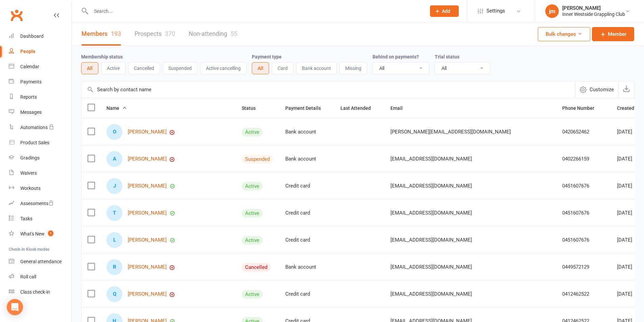 Image resolution: width=644 pixels, height=322 pixels. I want to click on div: Suspended, so click(257, 159).